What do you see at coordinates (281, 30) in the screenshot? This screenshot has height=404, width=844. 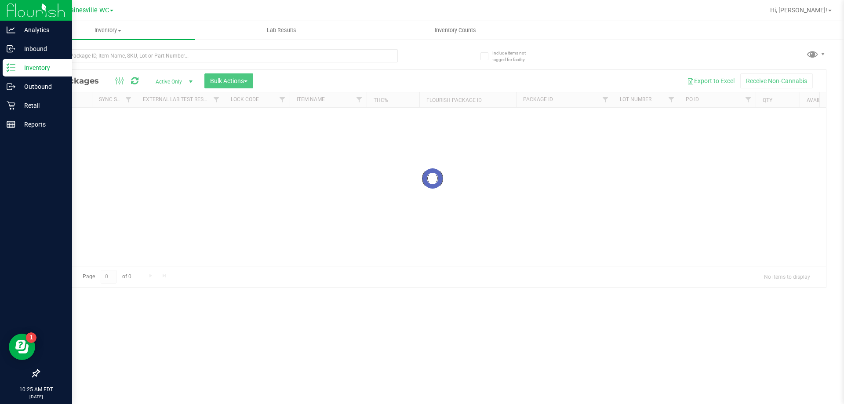 I see `a: Lab Results` at bounding box center [281, 30].